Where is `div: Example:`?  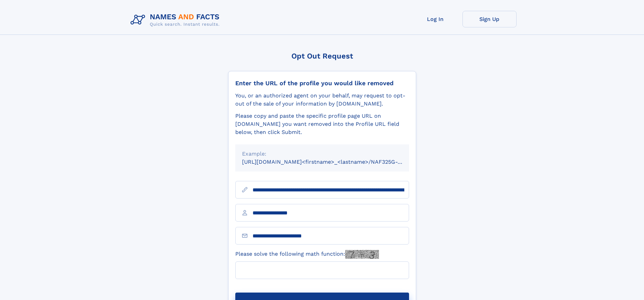
div: Example: is located at coordinates (322, 154).